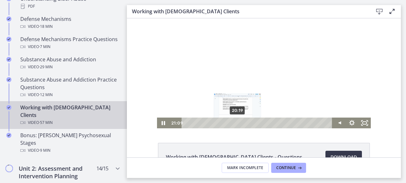  What do you see at coordinates (46, 95) in the screenshot?
I see `span: · 12 min` at bounding box center [46, 95].